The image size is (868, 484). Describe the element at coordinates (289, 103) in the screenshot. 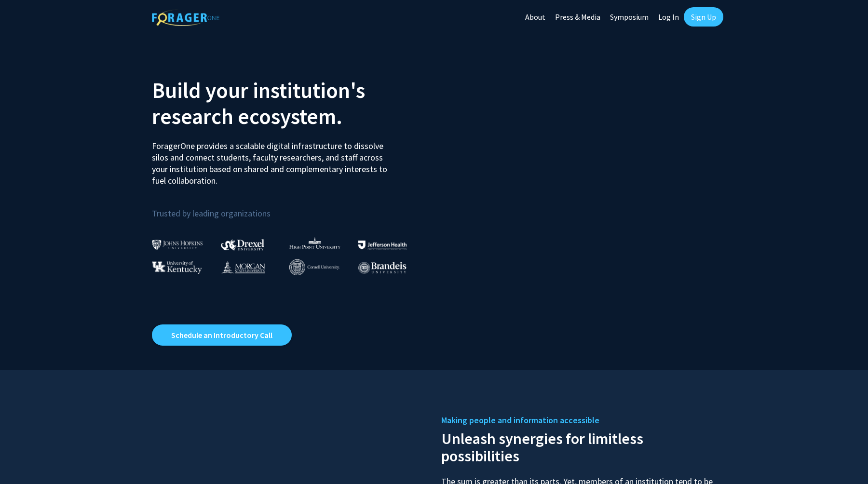

I see `h2: Build your institution's research ecosystem.` at that location.